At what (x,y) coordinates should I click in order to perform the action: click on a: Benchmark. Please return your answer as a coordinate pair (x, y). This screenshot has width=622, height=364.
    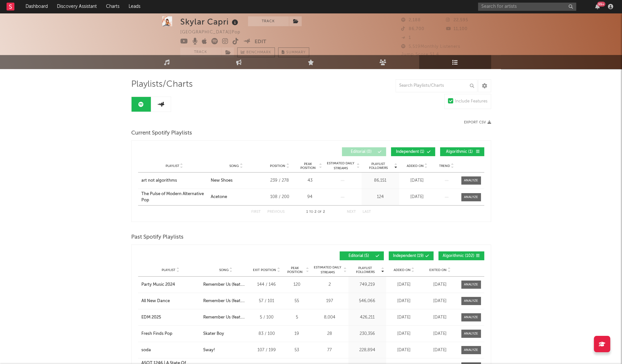
    Looking at the image, I should click on (256, 52).